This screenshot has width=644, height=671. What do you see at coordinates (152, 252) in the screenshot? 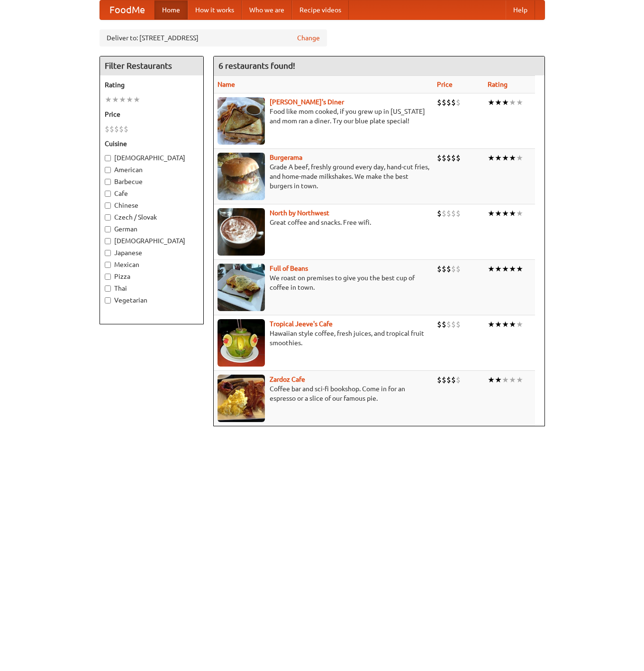
I see `label: Japanese` at bounding box center [152, 252].